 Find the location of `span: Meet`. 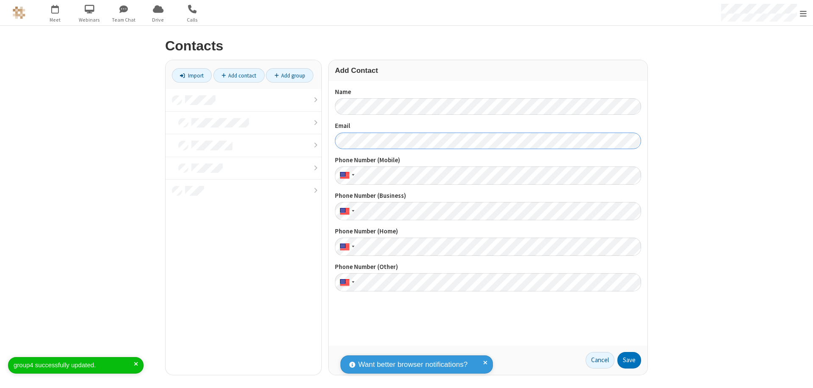

span: Meet is located at coordinates (55, 20).